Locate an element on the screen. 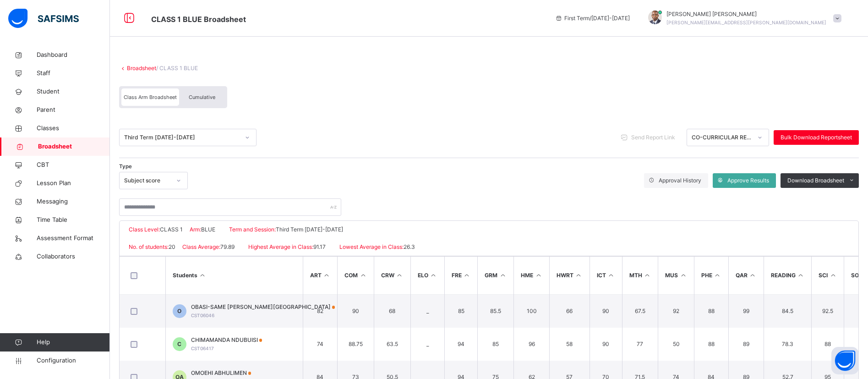  th: PHE is located at coordinates (711, 275).